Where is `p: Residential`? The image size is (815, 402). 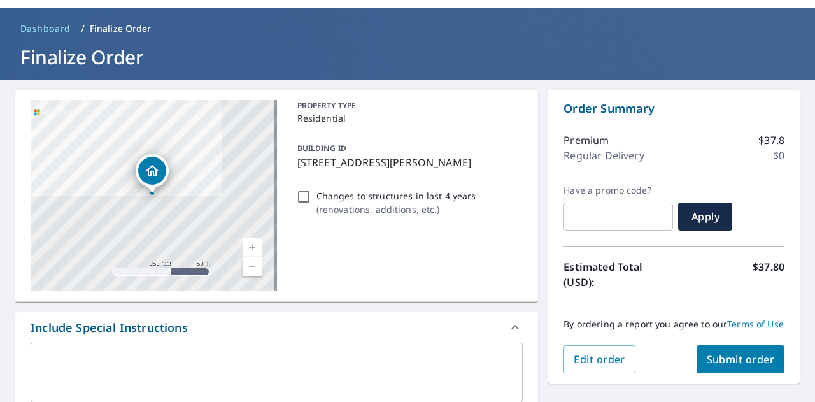
p: Residential is located at coordinates (407, 118).